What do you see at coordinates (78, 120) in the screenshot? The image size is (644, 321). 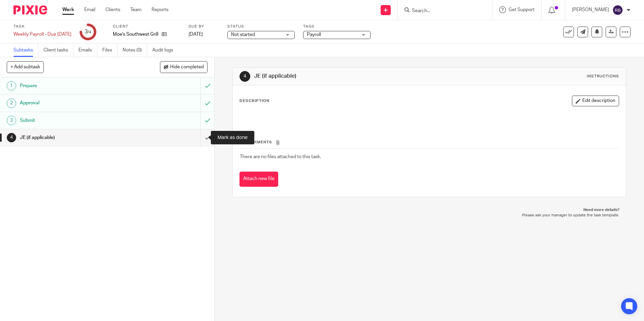 I see `h1: Submit` at bounding box center [78, 120].